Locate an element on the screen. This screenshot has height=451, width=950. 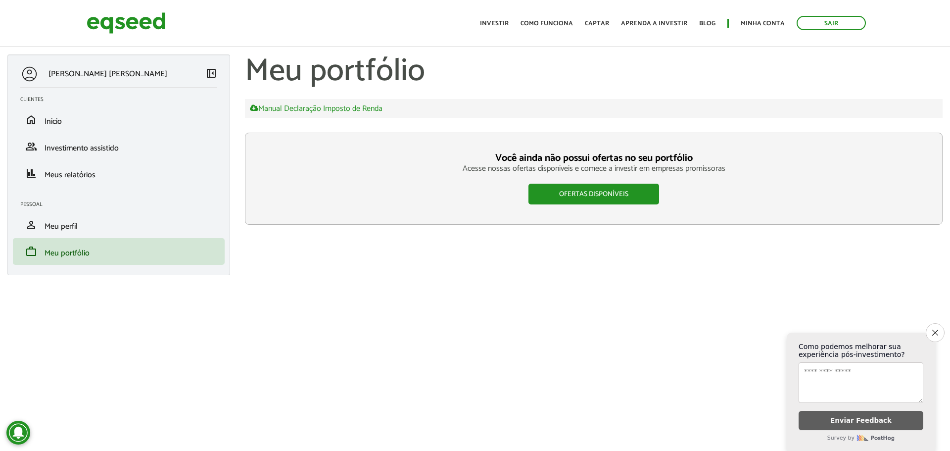
a: Como funciona is located at coordinates (547, 23).